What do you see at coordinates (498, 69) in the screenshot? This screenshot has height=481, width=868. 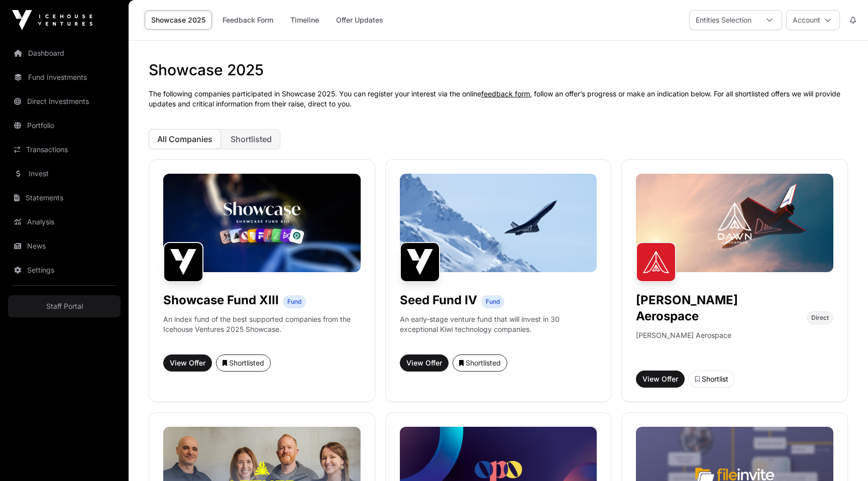 I see `h1: Showcase 2025` at bounding box center [498, 69].